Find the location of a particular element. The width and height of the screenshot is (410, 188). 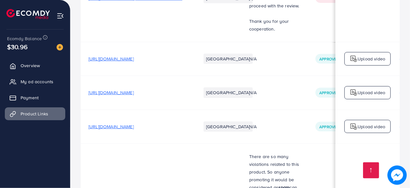

span: Product Links is located at coordinates (34, 114).